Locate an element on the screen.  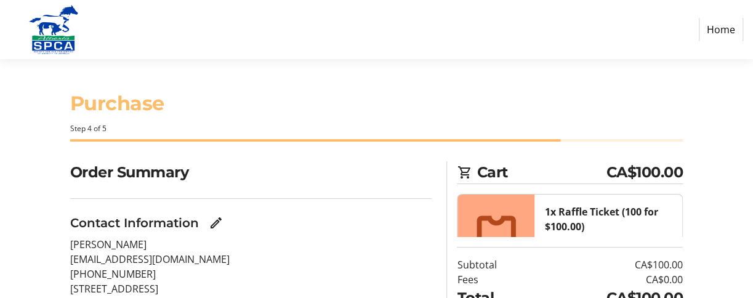
a: Home is located at coordinates (721, 30).